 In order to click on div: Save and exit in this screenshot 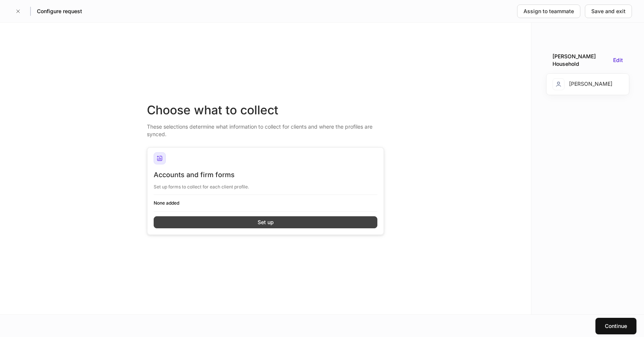, I will do `click(608, 11)`.